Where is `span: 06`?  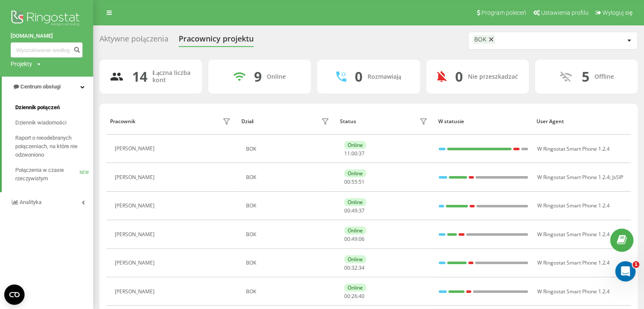
span: 06 is located at coordinates (362, 239).